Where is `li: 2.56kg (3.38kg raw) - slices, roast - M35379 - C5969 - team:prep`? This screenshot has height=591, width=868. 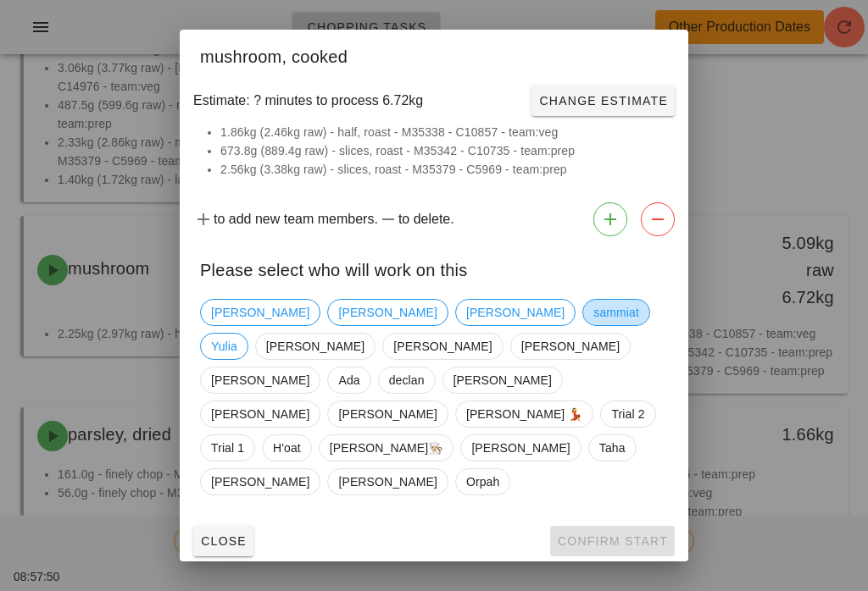
li: 2.56kg (3.38kg raw) - slices, roast - M35379 - C5969 - team:prep is located at coordinates (444, 169).